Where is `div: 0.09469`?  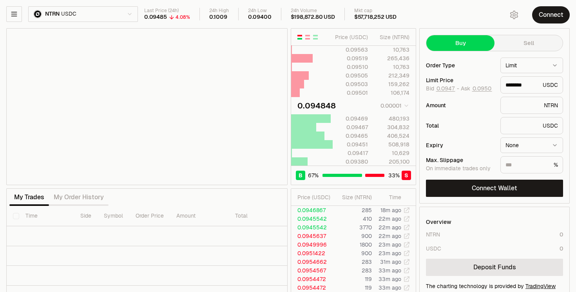 div: 0.09469 is located at coordinates (350, 119).